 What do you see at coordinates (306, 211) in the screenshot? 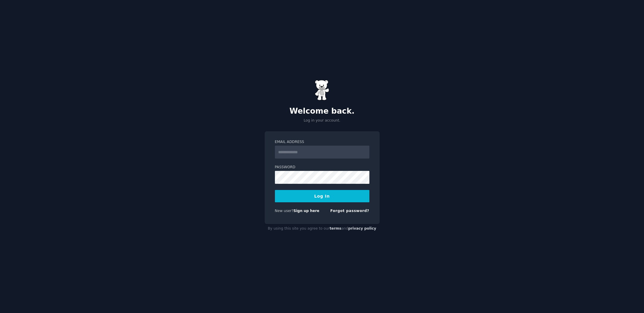
I see `a: Sign up here` at bounding box center [306, 211].